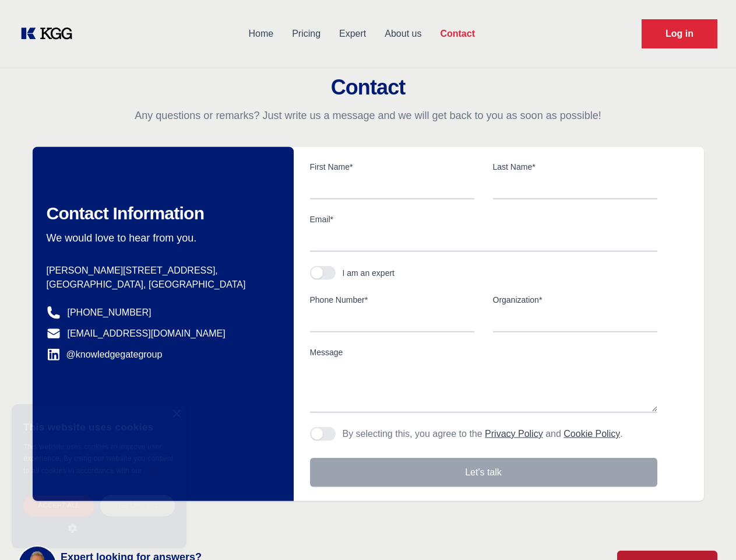  I want to click on label: Email*, so click(484, 220).